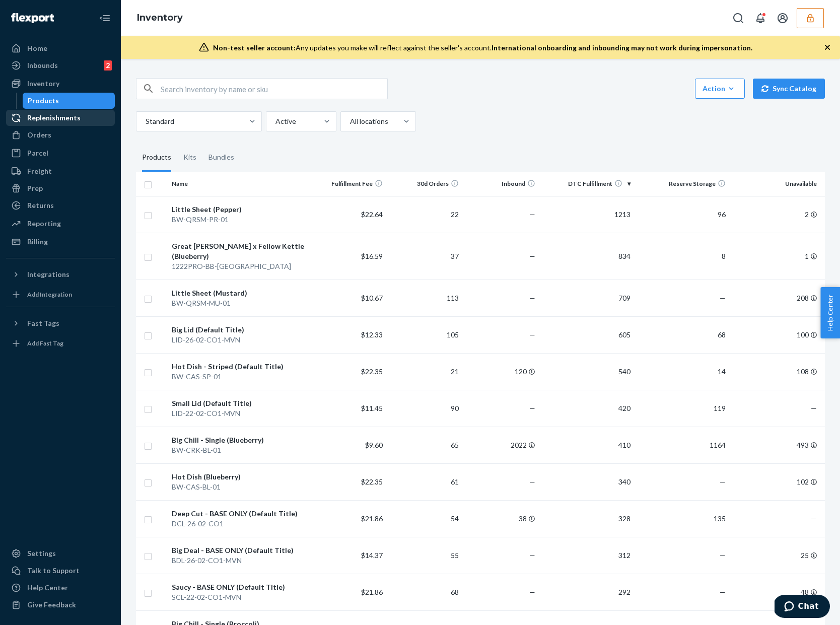 Image resolution: width=840 pixels, height=625 pixels. I want to click on div: Products, so click(156, 158).